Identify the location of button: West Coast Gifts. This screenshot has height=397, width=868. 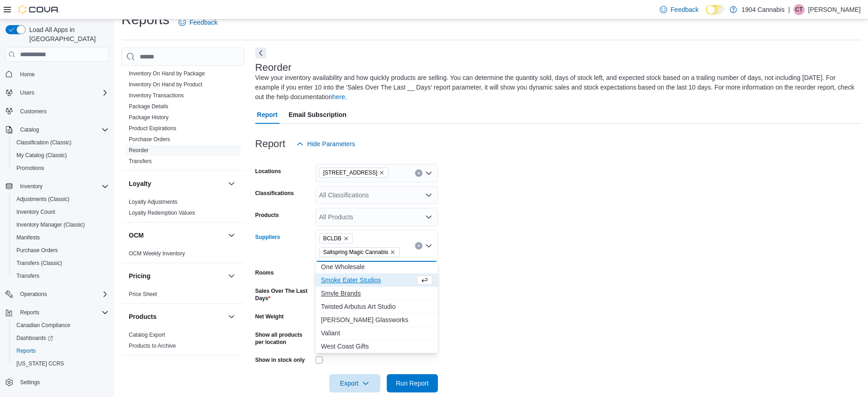
(377, 346).